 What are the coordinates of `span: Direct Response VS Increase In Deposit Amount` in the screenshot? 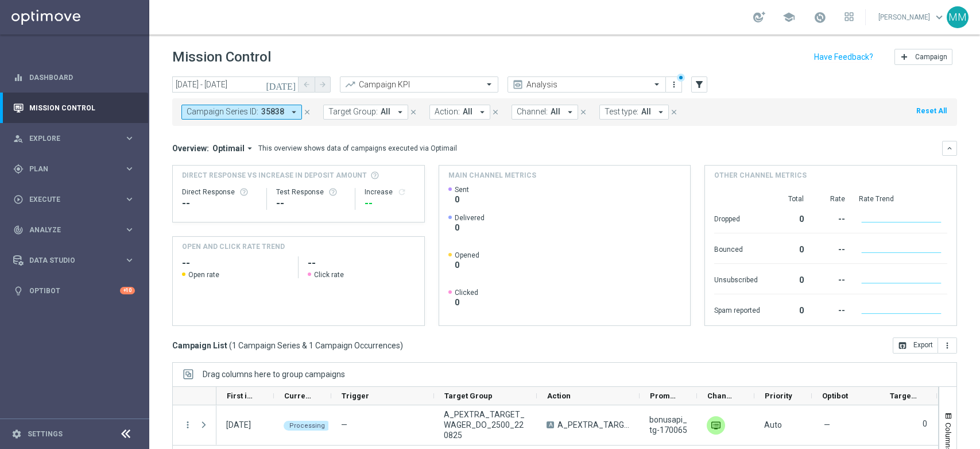 It's located at (274, 176).